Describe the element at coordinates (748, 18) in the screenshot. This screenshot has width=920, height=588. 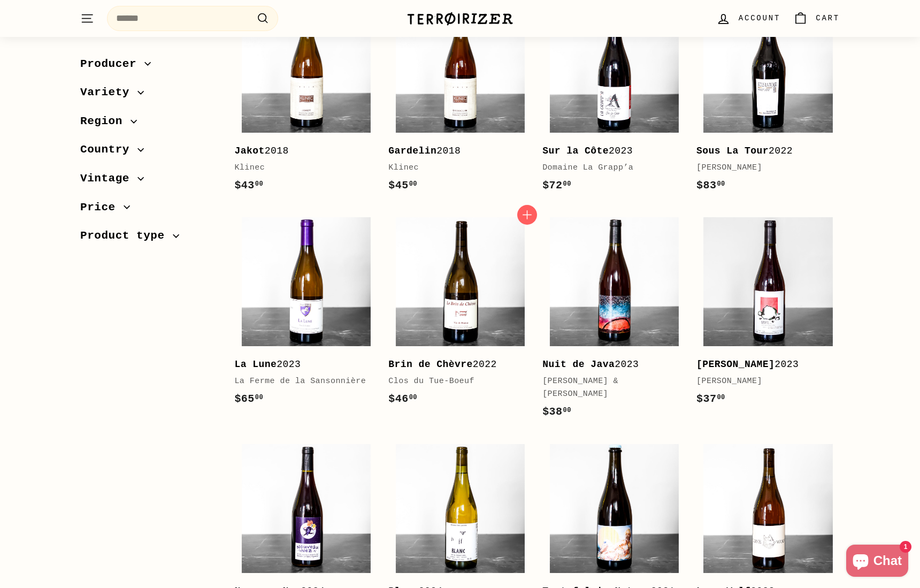
I see `a: Account` at that location.